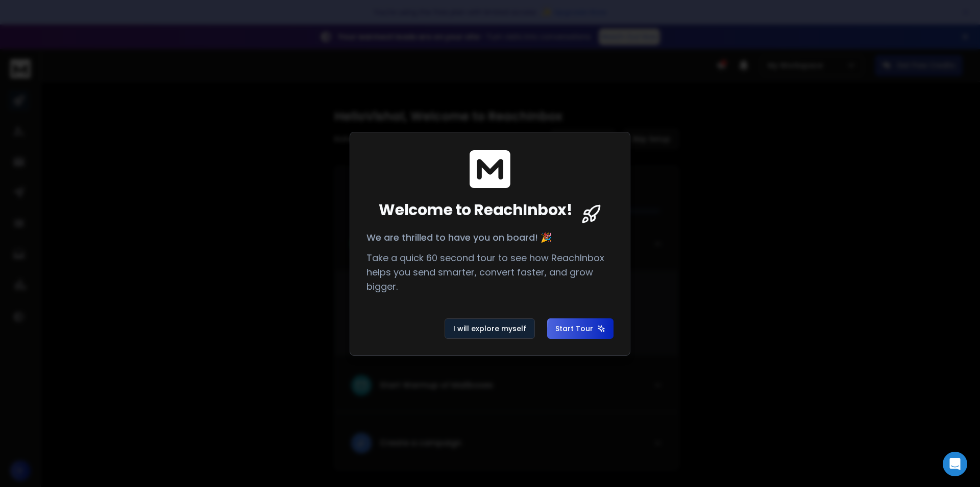 The width and height of the screenshot is (980, 487). Describe the element at coordinates (490, 272) in the screenshot. I see `p: Take a quick 60 second tour to see how ReachInbox helps you send smarter, convert faster, and gro...` at that location.